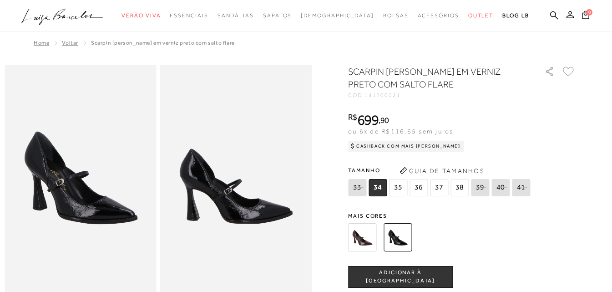 The height and width of the screenshot is (292, 612). Describe the element at coordinates (189, 15) in the screenshot. I see `span: Essenciais` at that location.